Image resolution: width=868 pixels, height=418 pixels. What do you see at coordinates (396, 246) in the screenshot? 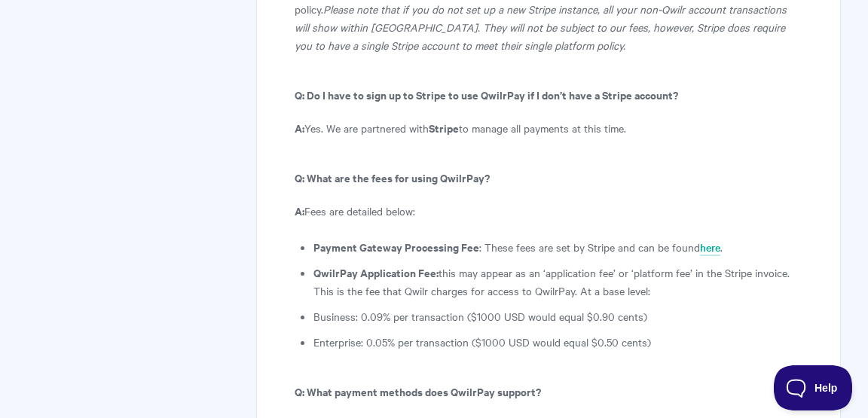
I see `b: Payment Gateway Processing Fee` at bounding box center [396, 246].